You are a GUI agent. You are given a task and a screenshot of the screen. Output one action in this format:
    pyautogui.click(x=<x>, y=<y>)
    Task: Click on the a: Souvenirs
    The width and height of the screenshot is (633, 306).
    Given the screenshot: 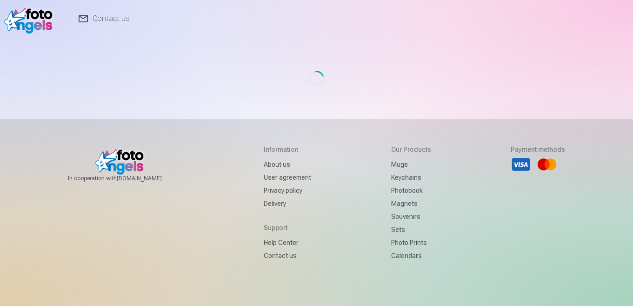 What is the action you would take?
    pyautogui.click(x=411, y=216)
    